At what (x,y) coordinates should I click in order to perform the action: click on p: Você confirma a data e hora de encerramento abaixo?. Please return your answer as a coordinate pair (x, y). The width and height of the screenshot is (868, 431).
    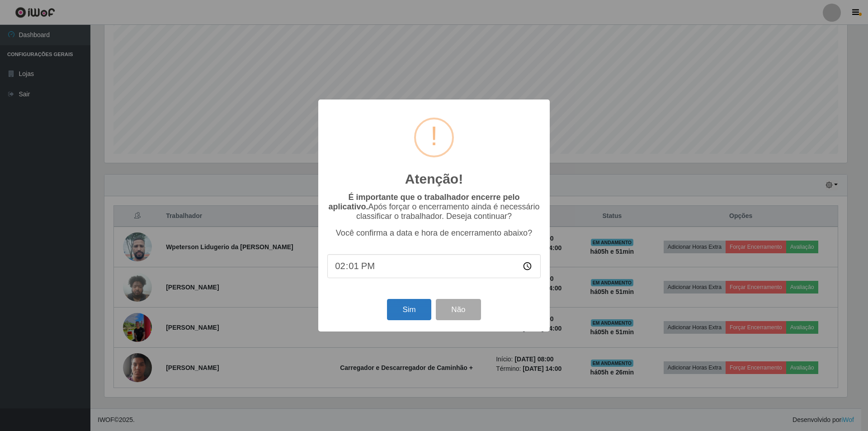
    Looking at the image, I should click on (434, 233).